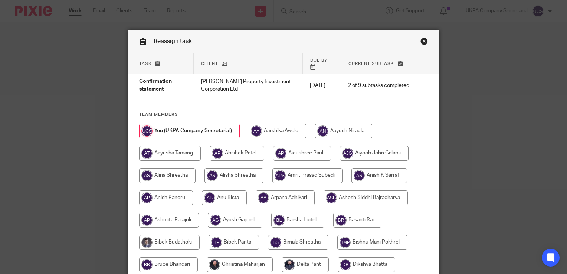 This screenshot has width=567, height=274. I want to click on td: 2 of 9 subtasks completed, so click(379, 85).